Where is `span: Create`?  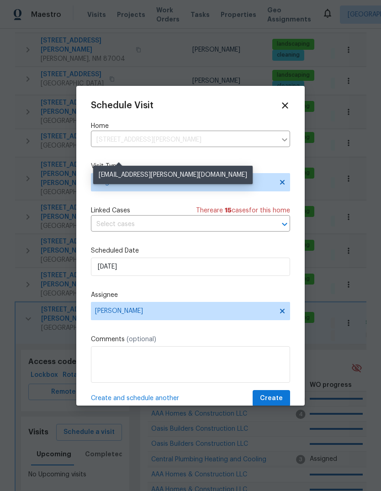
span: Create is located at coordinates (271, 399).